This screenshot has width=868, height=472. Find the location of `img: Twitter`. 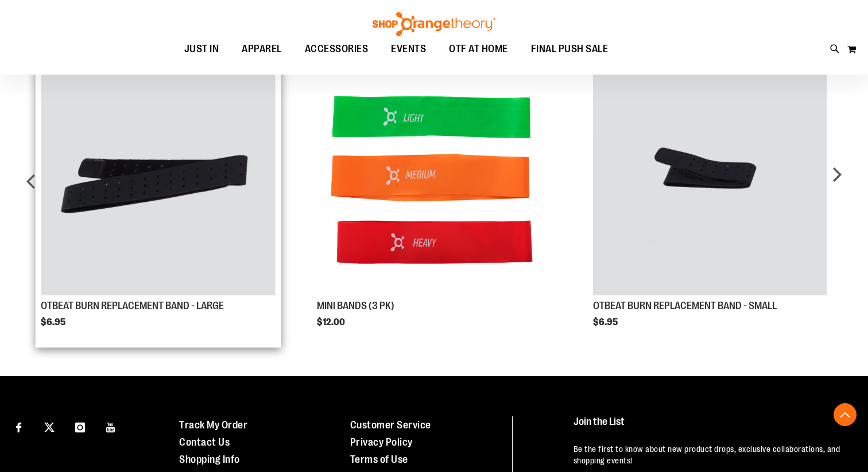

img: Twitter is located at coordinates (49, 427).